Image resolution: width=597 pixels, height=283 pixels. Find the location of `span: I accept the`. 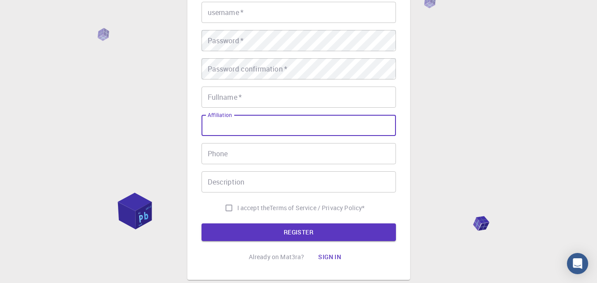

span: I accept the is located at coordinates (254, 208).